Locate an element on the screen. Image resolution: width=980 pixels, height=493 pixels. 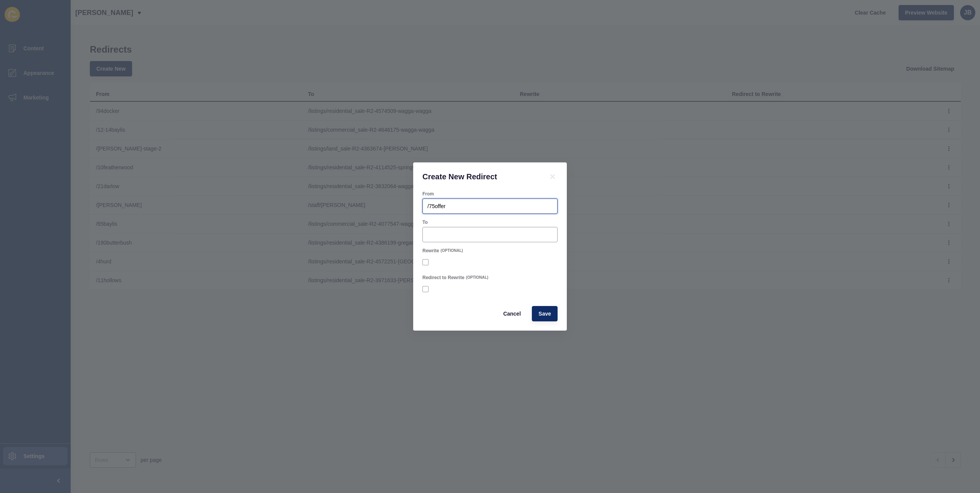
button: Cancel is located at coordinates (512, 314).